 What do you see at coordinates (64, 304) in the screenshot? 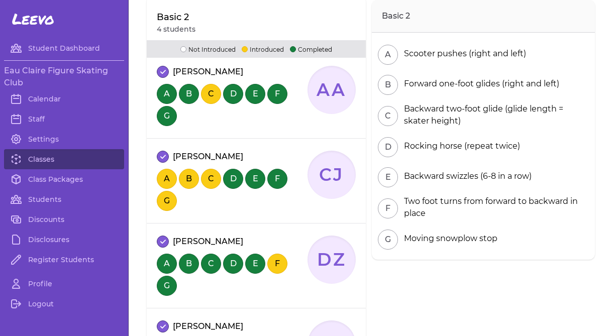
I see `a: Logout` at bounding box center [64, 304].